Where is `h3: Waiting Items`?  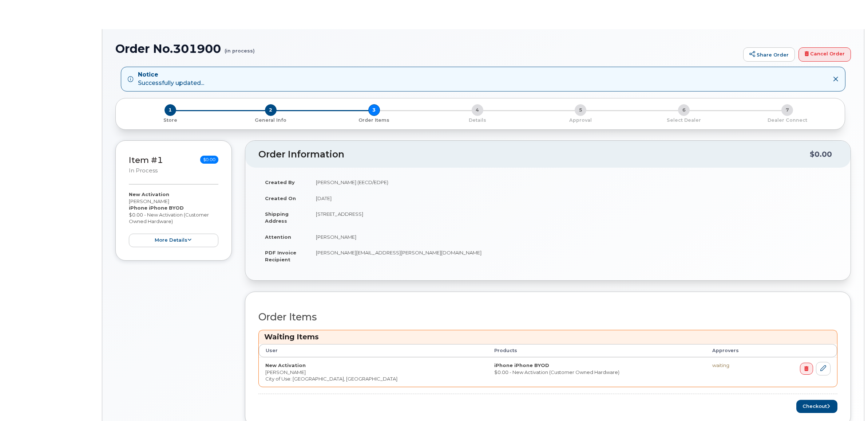
h3: Waiting Items is located at coordinates (548, 336).